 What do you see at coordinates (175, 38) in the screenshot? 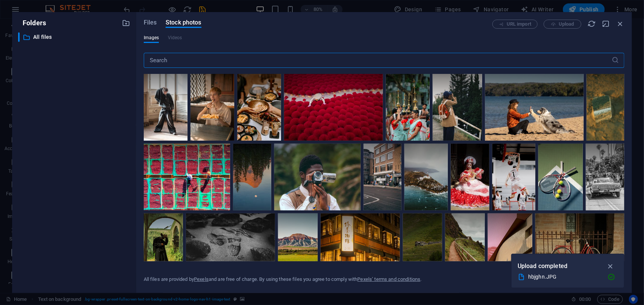
I see `span: This file type is not supported by this element` at bounding box center [175, 38].